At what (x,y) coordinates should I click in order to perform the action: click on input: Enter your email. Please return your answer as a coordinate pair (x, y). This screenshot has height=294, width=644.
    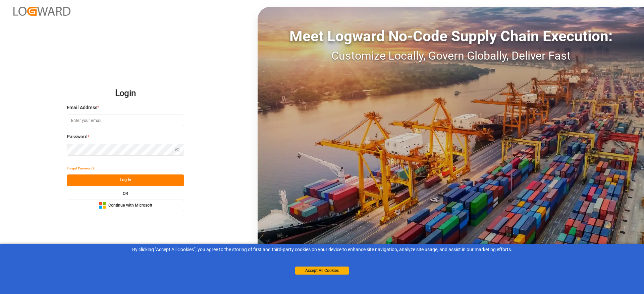
    Looking at the image, I should click on (126, 120).